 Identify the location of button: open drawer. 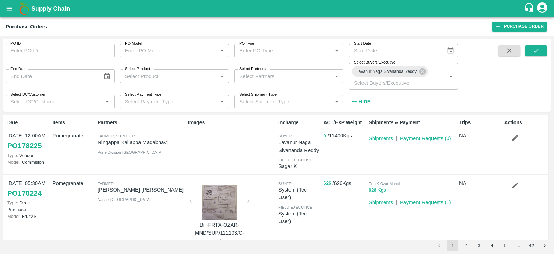
(9, 9).